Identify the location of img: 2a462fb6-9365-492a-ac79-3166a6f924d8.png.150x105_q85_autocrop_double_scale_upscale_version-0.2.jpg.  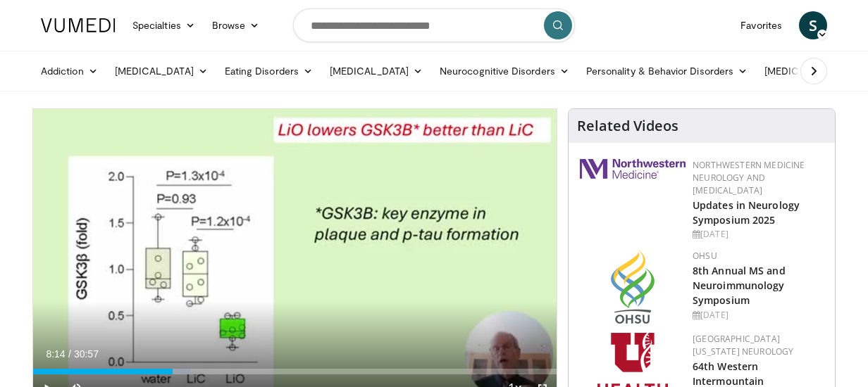
(632, 169).